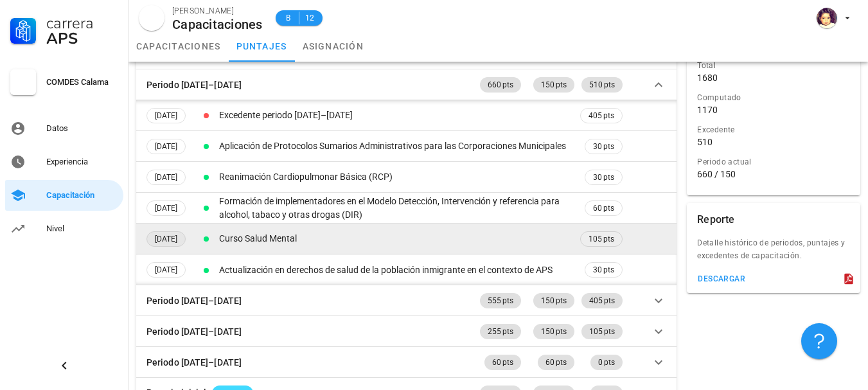 The height and width of the screenshot is (390, 868). Describe the element at coordinates (501, 301) in the screenshot. I see `span: 555 pts` at that location.